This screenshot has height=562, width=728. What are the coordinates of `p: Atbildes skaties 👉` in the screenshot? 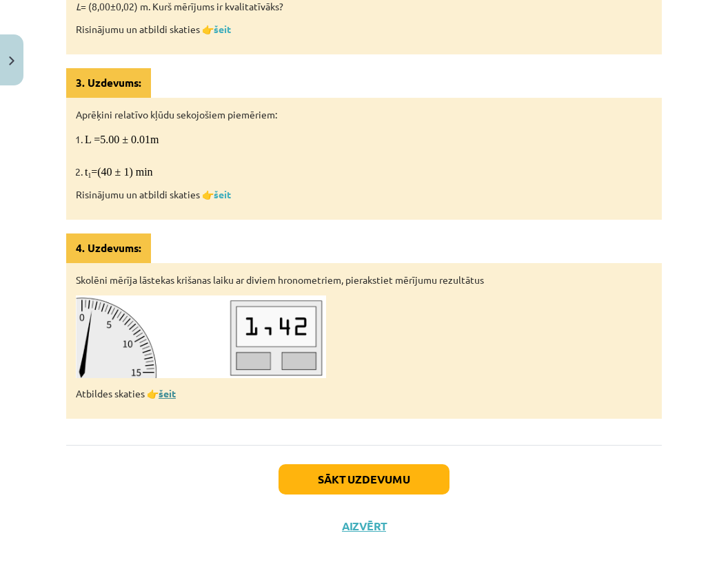 It's located at (364, 393).